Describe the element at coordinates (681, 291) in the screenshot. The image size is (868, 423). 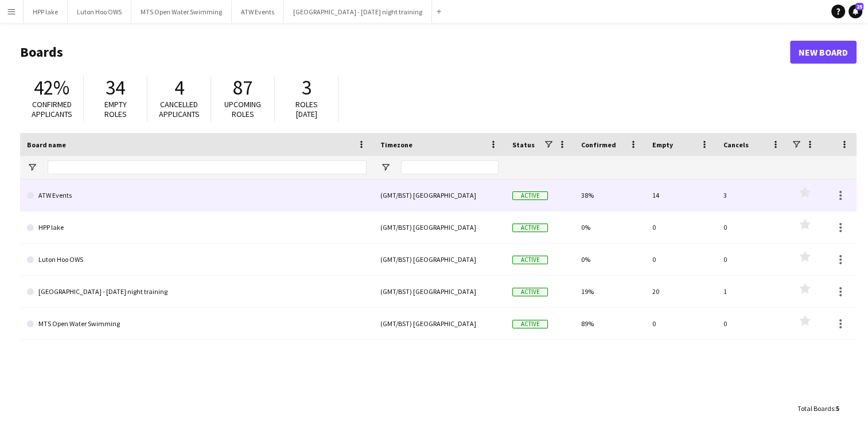
I see `div: 20` at that location.